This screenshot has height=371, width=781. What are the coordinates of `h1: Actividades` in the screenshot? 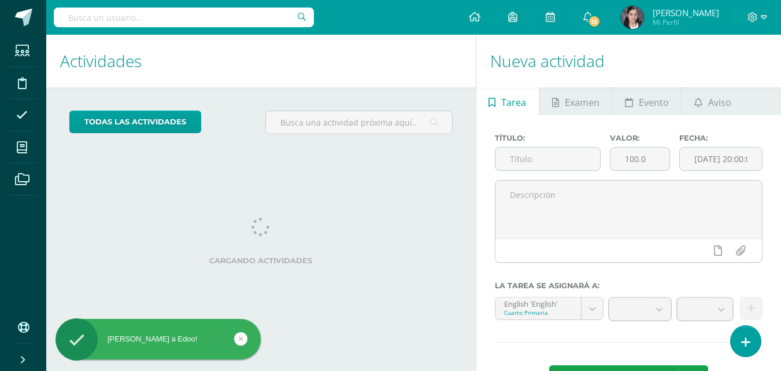 It's located at (261, 61).